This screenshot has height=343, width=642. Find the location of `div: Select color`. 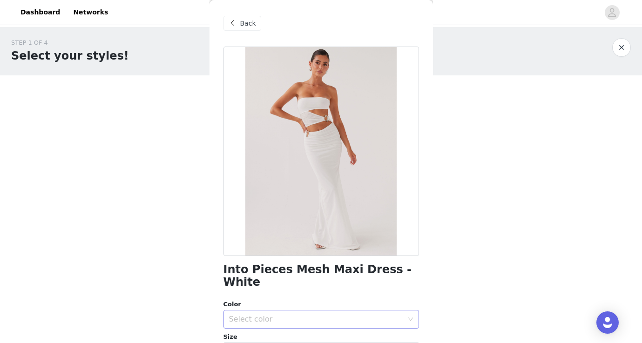

div: Select color is located at coordinates (316, 319).